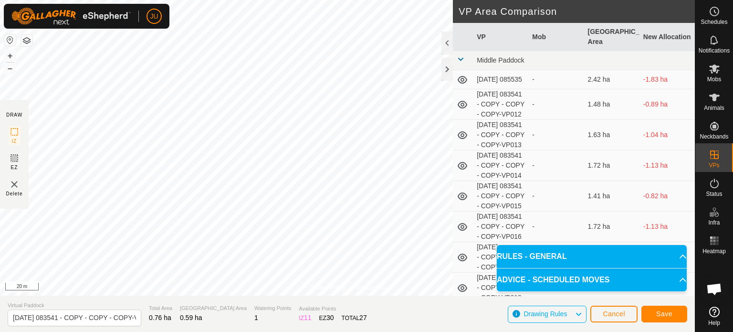 This screenshot has height=332, width=733. I want to click on span: Watering Points, so click(272, 308).